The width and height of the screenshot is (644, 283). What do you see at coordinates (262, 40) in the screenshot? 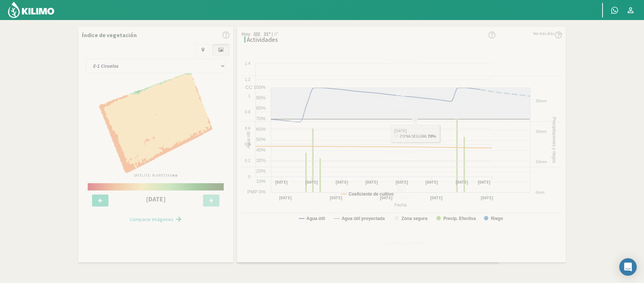
I see `h4: Actividades` at bounding box center [262, 40].